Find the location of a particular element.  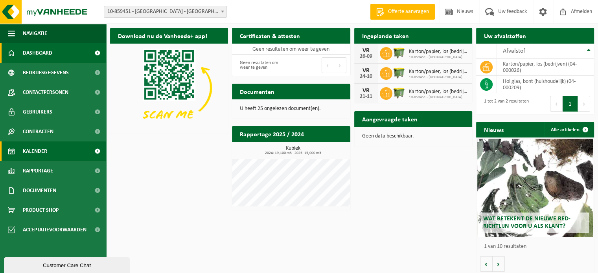

h2: Uw afvalstoffen is located at coordinates (505, 35).